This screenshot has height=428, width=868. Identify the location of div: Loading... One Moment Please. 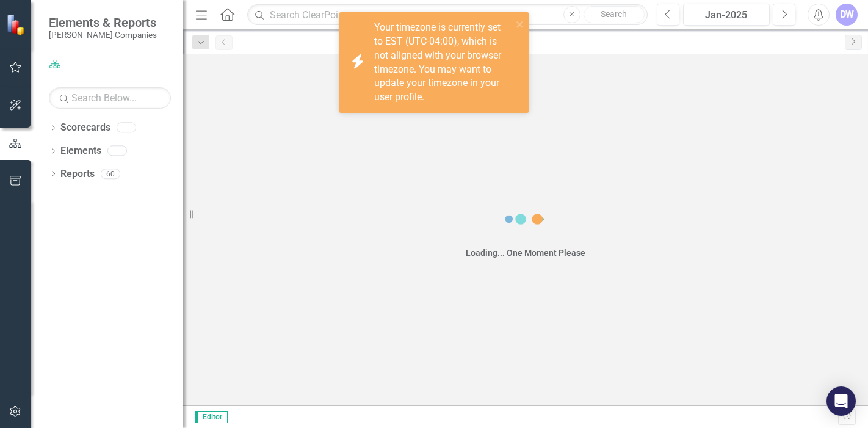
(525, 253).